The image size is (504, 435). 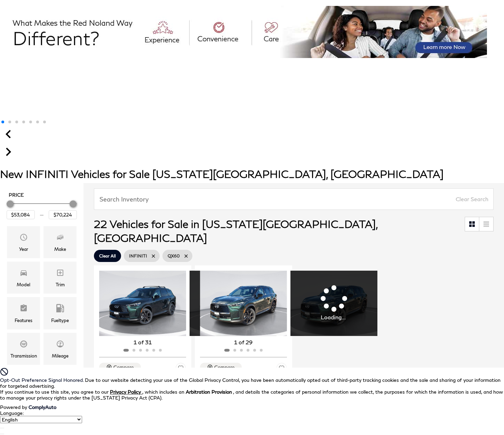 What do you see at coordinates (31, 122) in the screenshot?
I see `span: Go to slide 5` at bounding box center [31, 122].